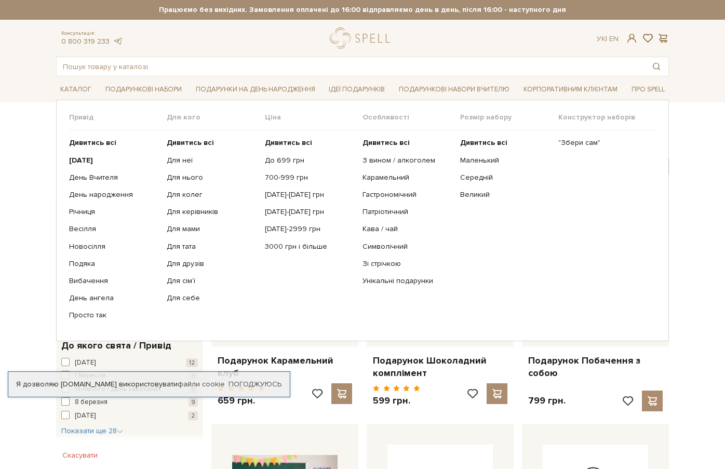  Describe the element at coordinates (314, 117) in the screenshot. I see `span: Ціна` at that location.